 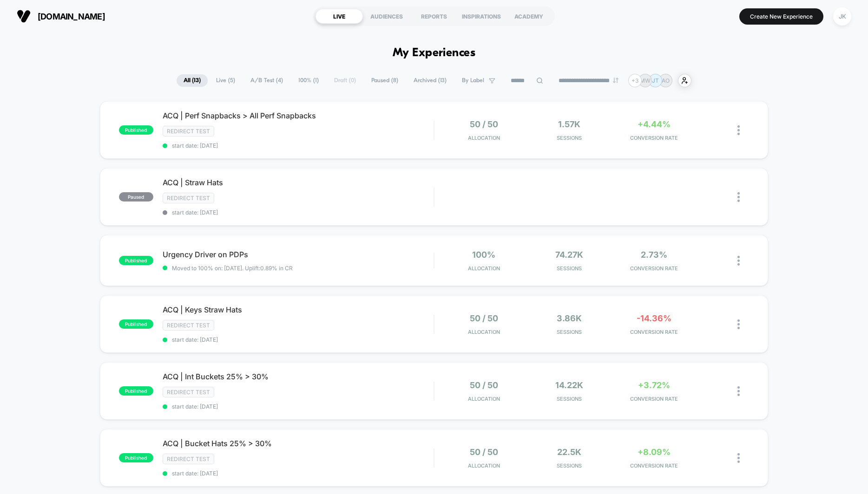 I want to click on p: AO, so click(x=666, y=81).